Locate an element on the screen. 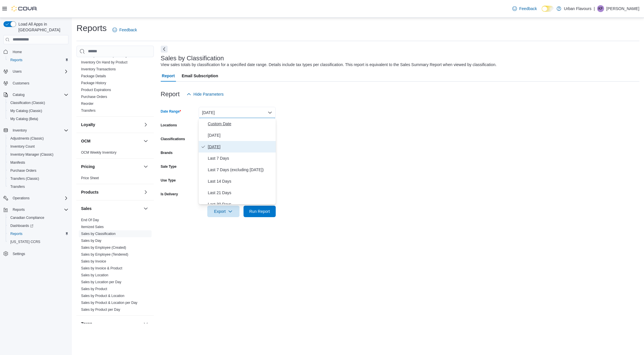  a: Itemized Sales is located at coordinates (92, 227).